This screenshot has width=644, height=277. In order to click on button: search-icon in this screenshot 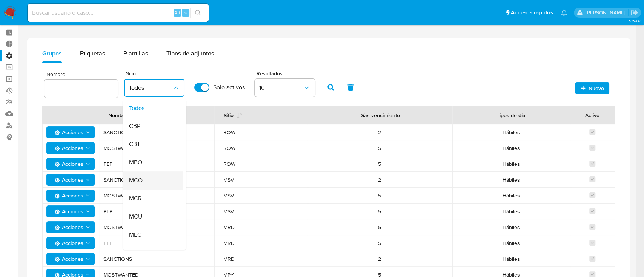, I will do `click(197, 13)`.